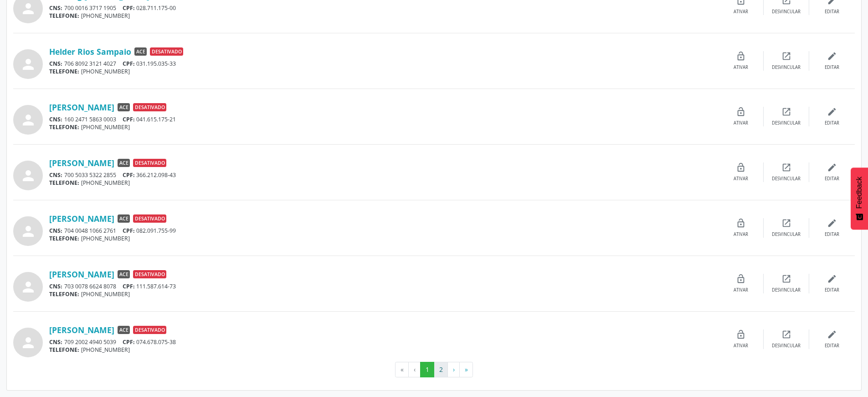  I want to click on div: 700 5033 5322 2855 366.212.098-43, so click(384, 175).